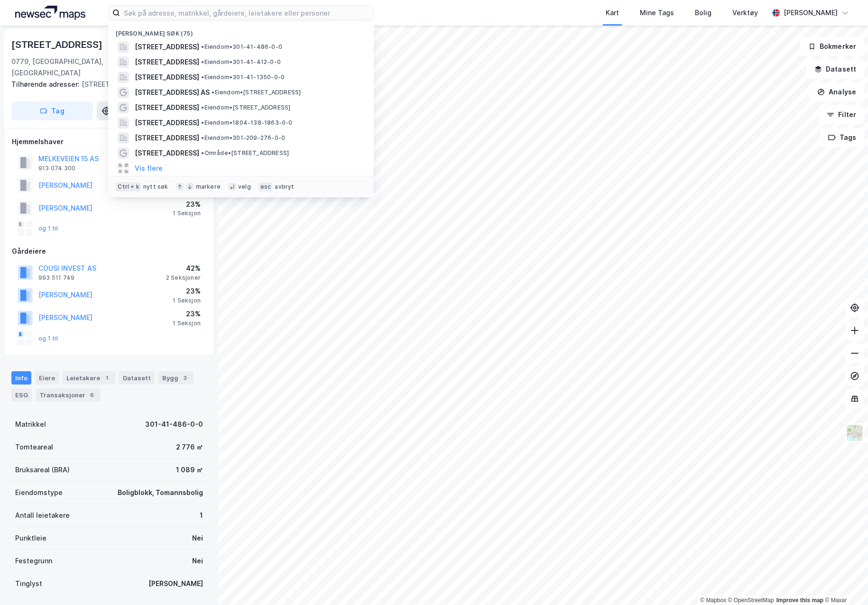  What do you see at coordinates (185, 378) in the screenshot?
I see `div: 3` at bounding box center [185, 378].